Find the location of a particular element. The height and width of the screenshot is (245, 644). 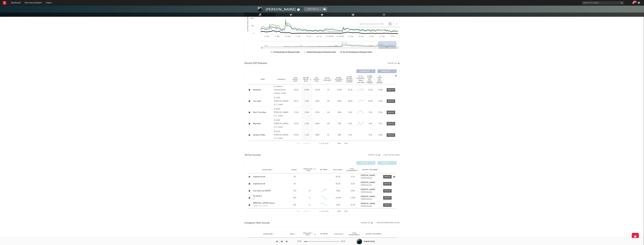

div: 2.43k is located at coordinates (307, 112).